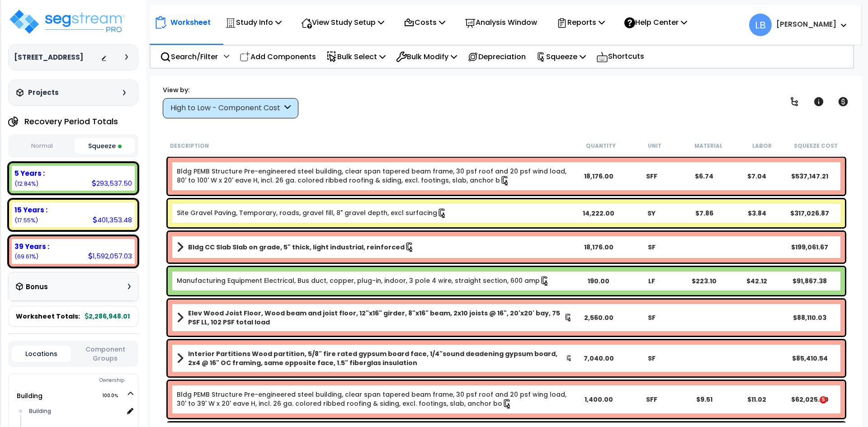  Describe the element at coordinates (30, 210) in the screenshot. I see `b: 15 Years :` at that location.